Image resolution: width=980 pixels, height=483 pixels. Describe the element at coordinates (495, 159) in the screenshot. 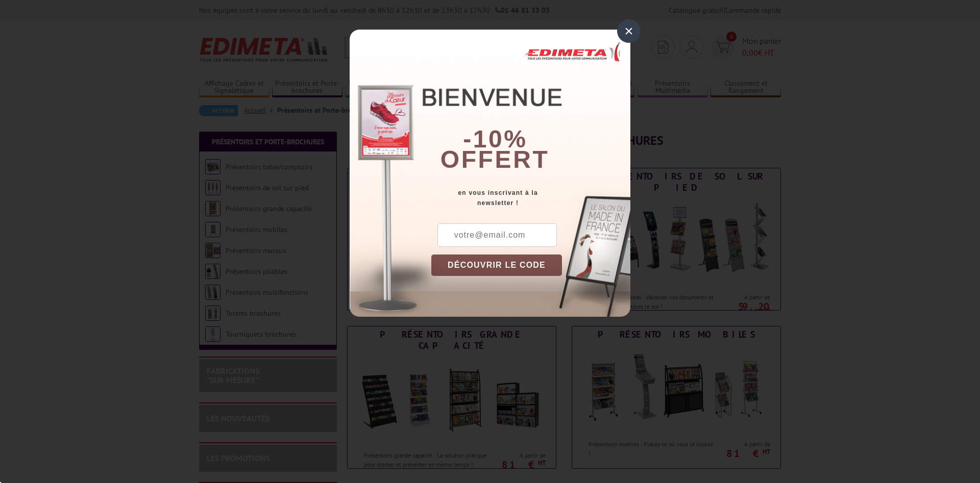

I see `font: offert` at that location.